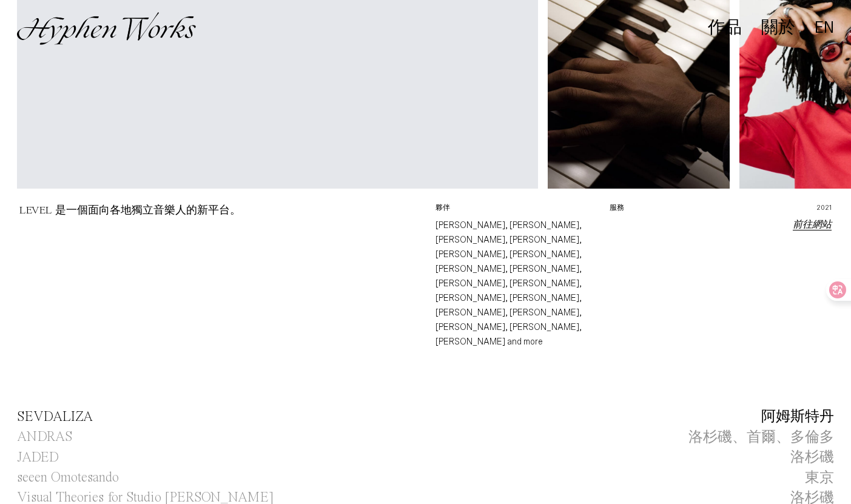 The image size is (851, 504). What do you see at coordinates (812, 225) in the screenshot?
I see `a: 前往網站` at bounding box center [812, 225].